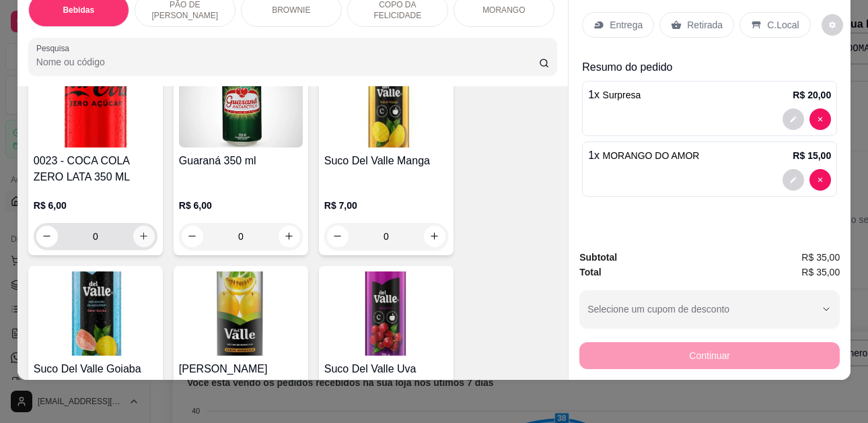 The width and height of the screenshot is (868, 423). I want to click on h4: Suco Del Valle Goiaba, so click(95, 369).